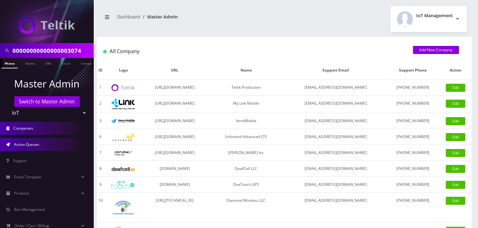 The height and width of the screenshot is (228, 478). Describe the element at coordinates (101, 121) in the screenshot. I see `td: 3` at that location.